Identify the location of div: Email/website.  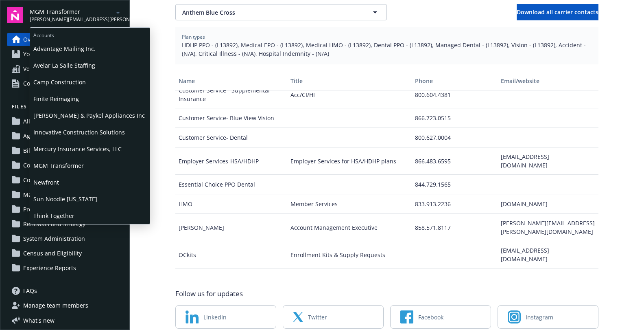
(548, 81).